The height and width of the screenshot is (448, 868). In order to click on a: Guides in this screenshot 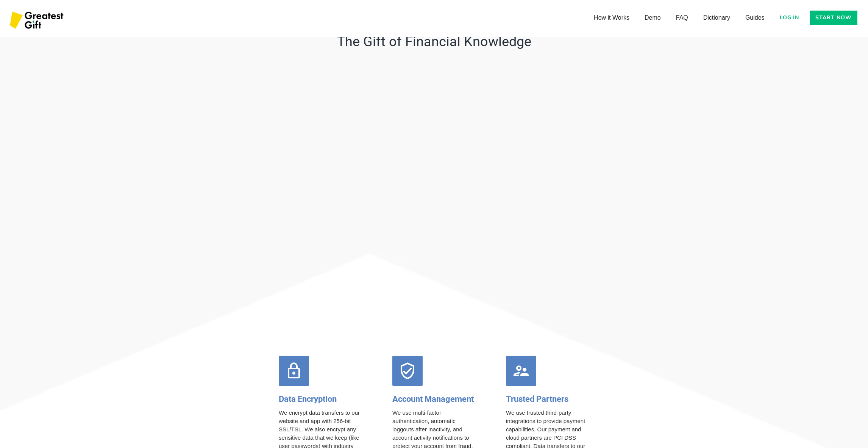, I will do `click(754, 18)`.